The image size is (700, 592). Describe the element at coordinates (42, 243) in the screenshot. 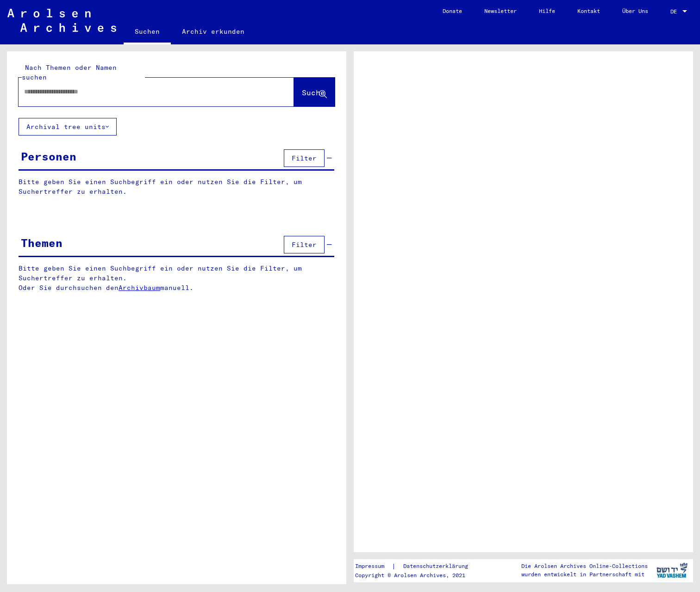

I see `div: Themen` at that location.